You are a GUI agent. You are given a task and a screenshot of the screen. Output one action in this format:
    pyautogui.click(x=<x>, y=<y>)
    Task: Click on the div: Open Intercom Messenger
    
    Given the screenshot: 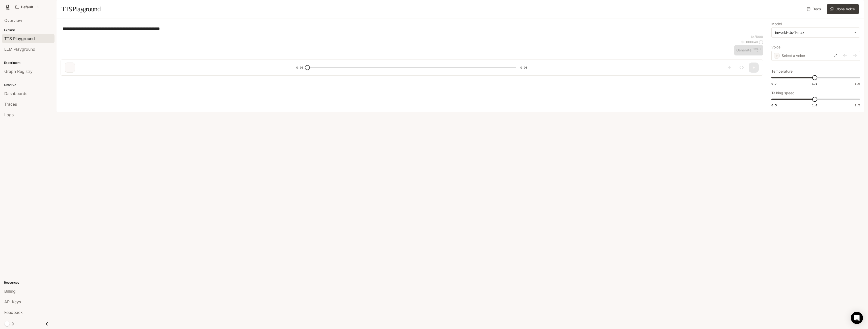 What is the action you would take?
    pyautogui.click(x=857, y=318)
    